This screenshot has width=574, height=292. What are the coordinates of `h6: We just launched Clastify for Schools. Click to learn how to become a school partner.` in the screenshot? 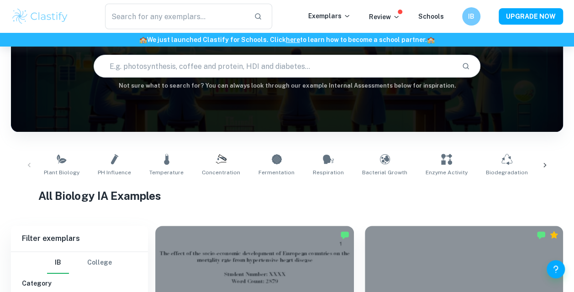 It's located at (287, 40).